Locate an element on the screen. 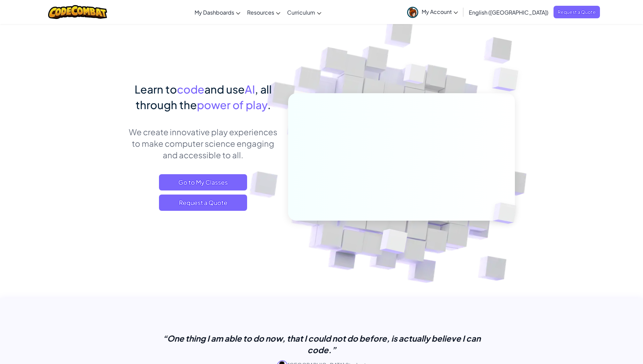 Image resolution: width=643 pixels, height=364 pixels. span: power of play is located at coordinates (232, 105).